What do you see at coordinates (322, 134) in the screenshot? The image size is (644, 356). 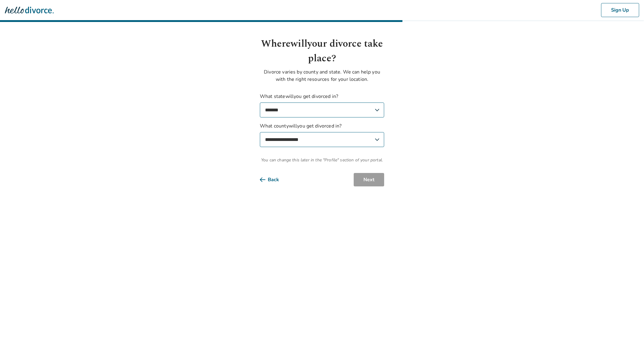 I see `label: What county will you get divorced in?` at bounding box center [322, 134].